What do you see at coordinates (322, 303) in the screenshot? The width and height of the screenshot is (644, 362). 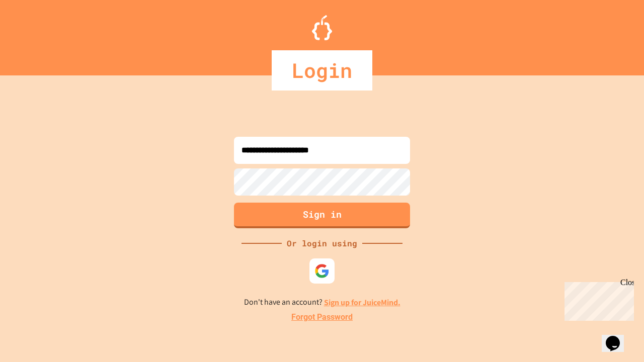 I see `p: Don't have an account?` at bounding box center [322, 303].